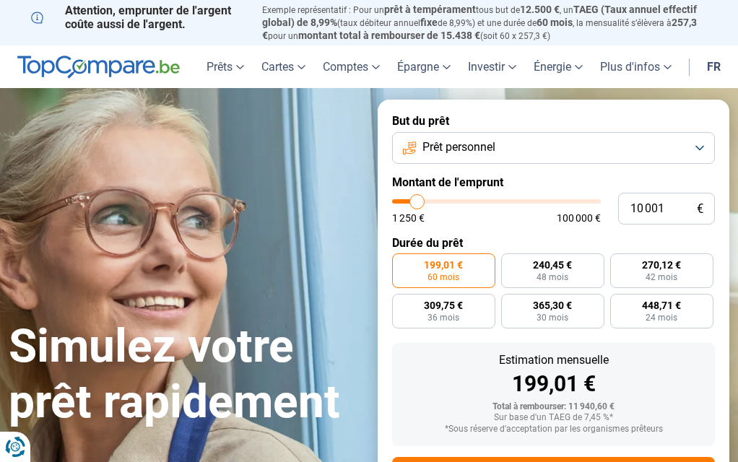 This screenshot has width=738, height=462. Describe the element at coordinates (458, 147) in the screenshot. I see `span: Prêt personnel` at that location.